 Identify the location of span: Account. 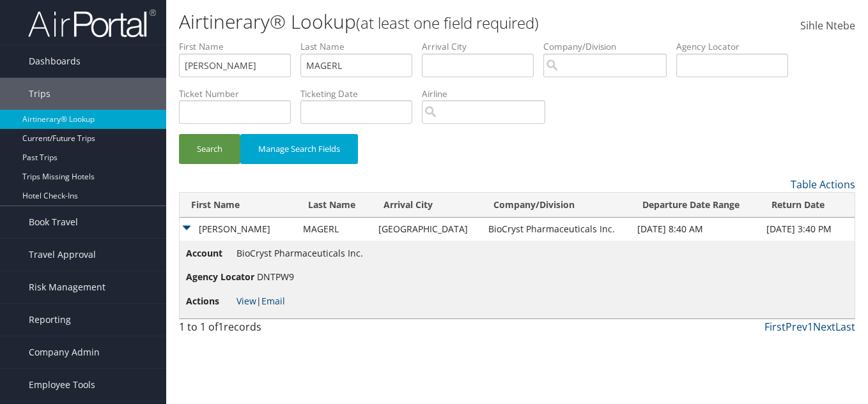
(209, 253).